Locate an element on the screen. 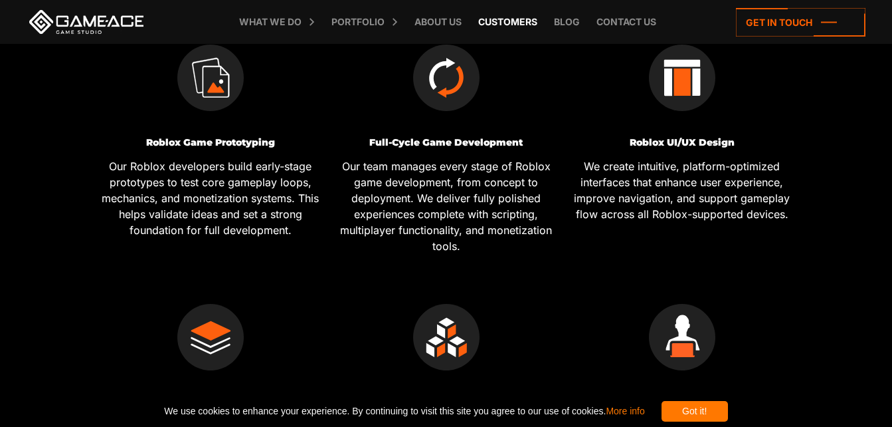 The height and width of the screenshot is (427, 892). h3: Roblox Game Prototyping is located at coordinates (211, 142).